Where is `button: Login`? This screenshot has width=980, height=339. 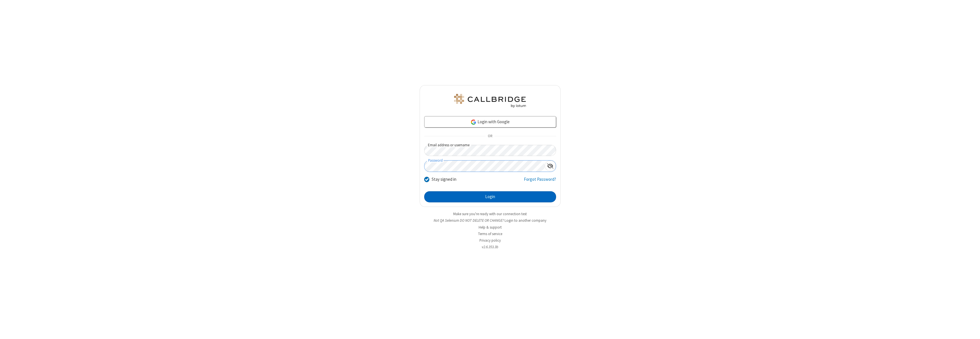 button: Login is located at coordinates (490, 197).